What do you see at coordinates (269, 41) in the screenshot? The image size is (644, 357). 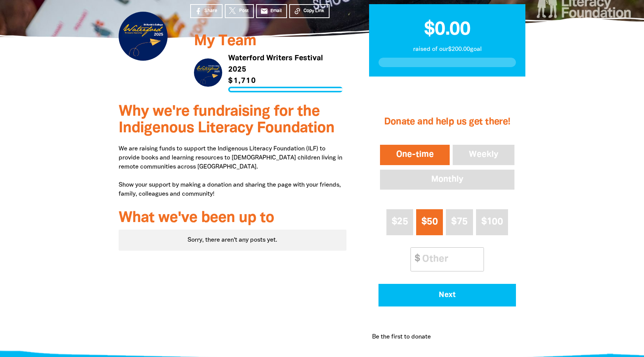 I see `h3: My Team` at bounding box center [269, 41].